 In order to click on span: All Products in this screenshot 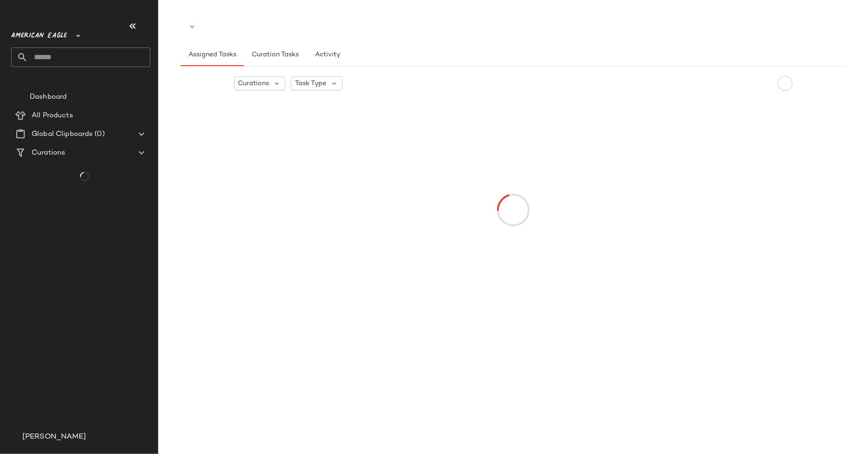, I will do `click(52, 116)`.